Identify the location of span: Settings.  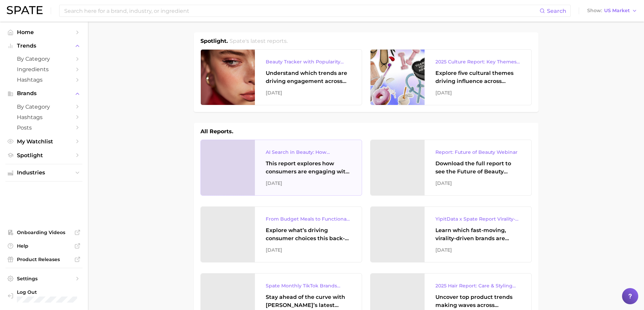
(44, 279).